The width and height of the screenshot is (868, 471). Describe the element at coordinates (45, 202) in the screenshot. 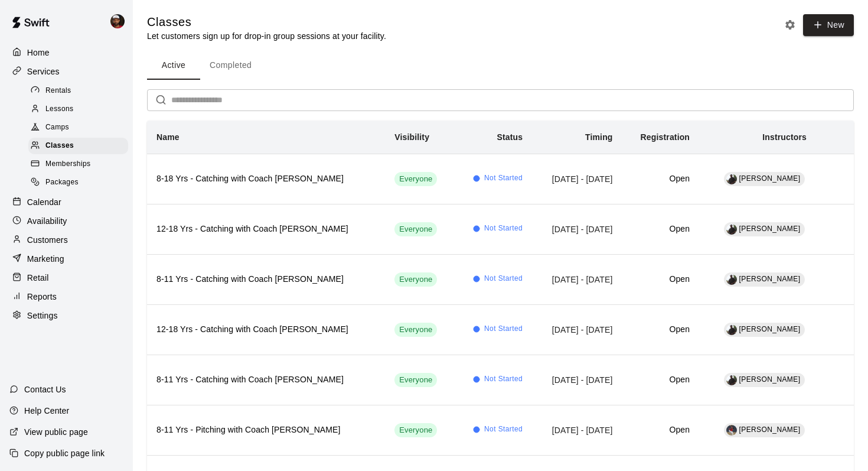

I see `p: Calendar` at that location.